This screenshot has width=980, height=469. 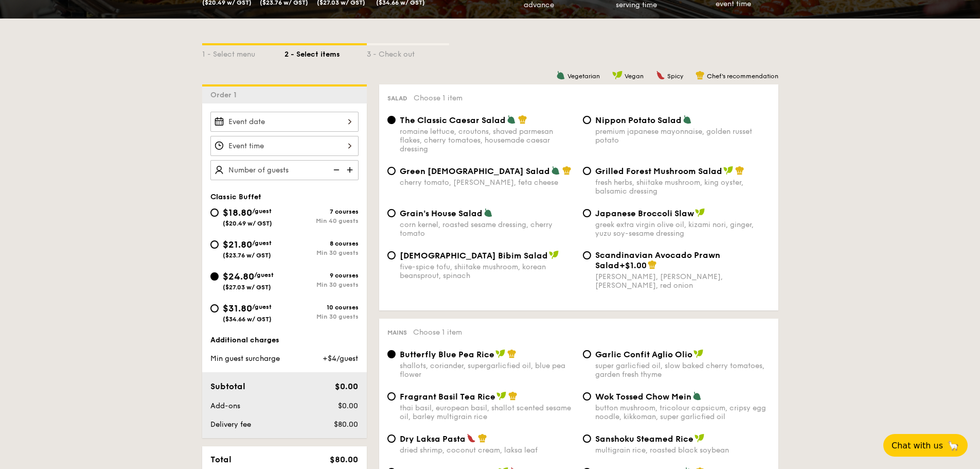 I want to click on div: 2 - Select items, so click(x=326, y=52).